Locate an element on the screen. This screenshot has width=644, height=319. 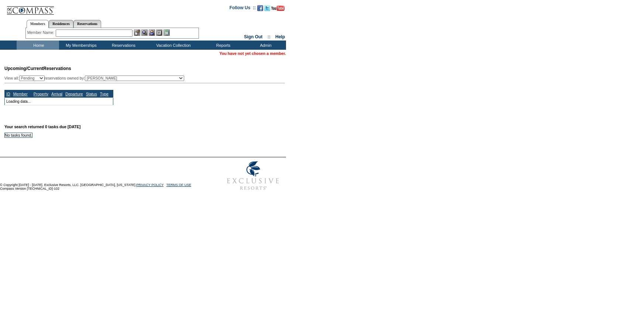
td: Loading data... is located at coordinates (59, 101).